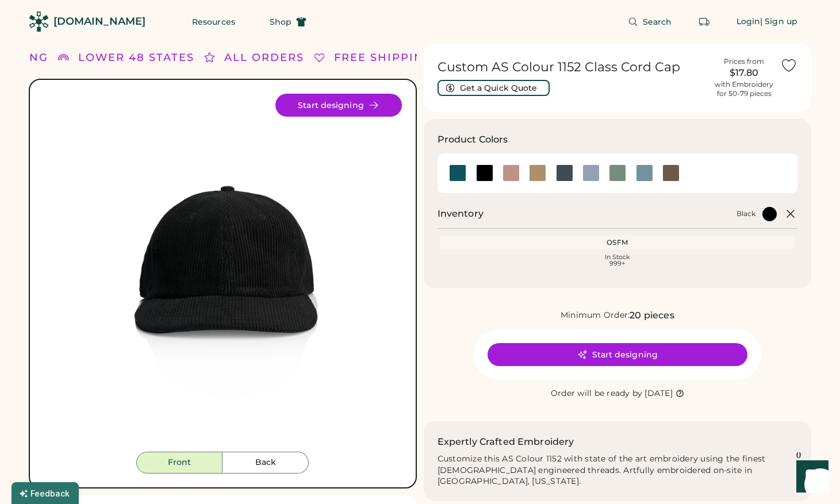 The width and height of the screenshot is (840, 504). Describe the element at coordinates (595, 315) in the screenshot. I see `div: Minimum Order:` at that location.